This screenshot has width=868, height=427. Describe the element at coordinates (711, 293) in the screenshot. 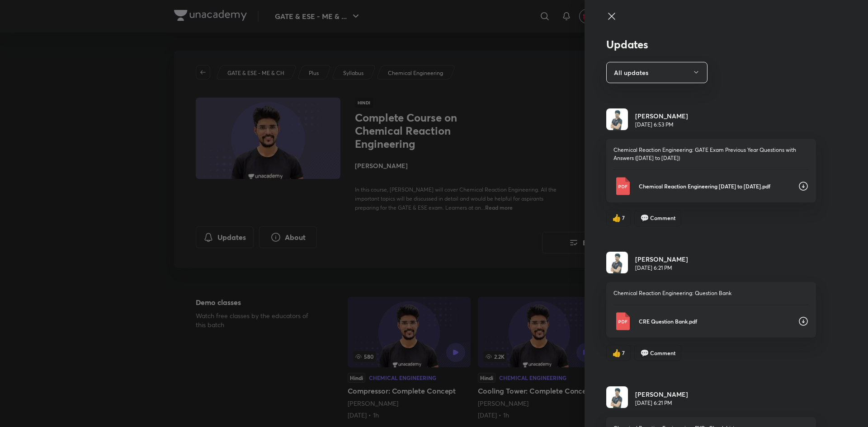

I see `p: Chemical Reaction Engineering: Question Bank` at that location.